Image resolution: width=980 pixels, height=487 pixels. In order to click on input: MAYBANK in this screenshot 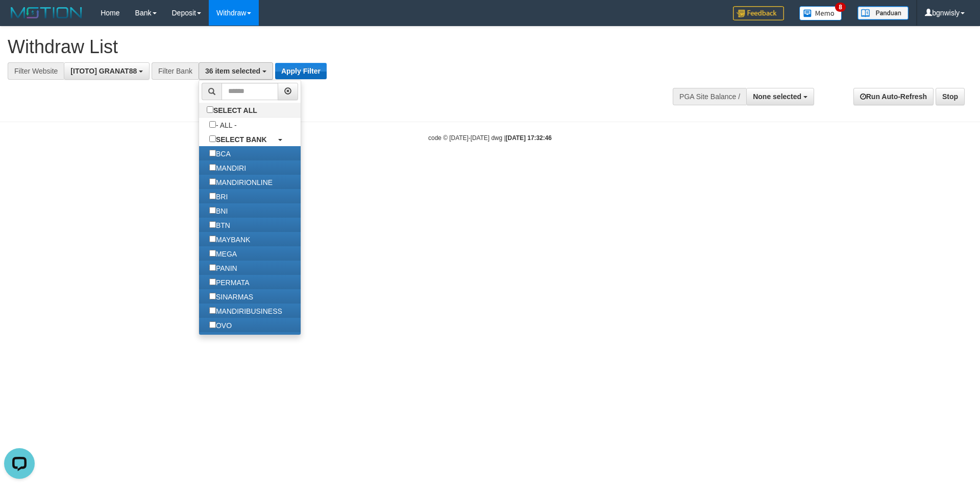, I will do `click(213, 238)`.